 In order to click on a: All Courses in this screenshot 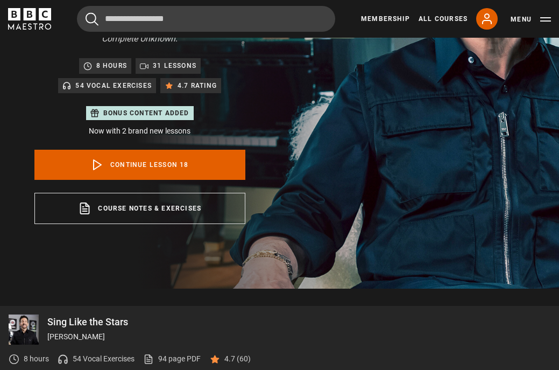, I will do `click(443, 19)`.